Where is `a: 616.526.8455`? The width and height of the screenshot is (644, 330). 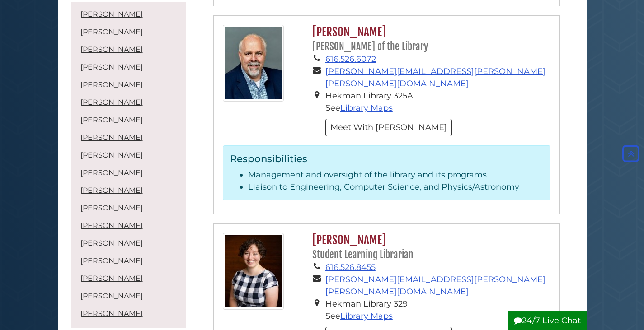 a: 616.526.8455 is located at coordinates (350, 267).